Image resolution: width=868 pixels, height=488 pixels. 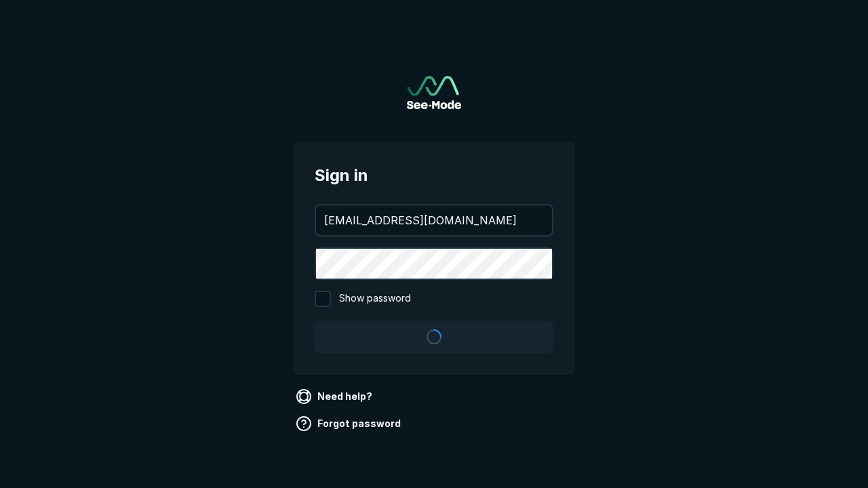 I want to click on input: your@email.com, so click(x=434, y=221).